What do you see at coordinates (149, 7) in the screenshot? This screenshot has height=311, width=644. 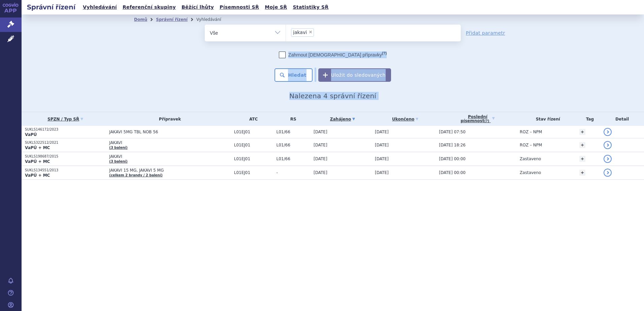 I see `a: Referenční skupiny` at bounding box center [149, 7].